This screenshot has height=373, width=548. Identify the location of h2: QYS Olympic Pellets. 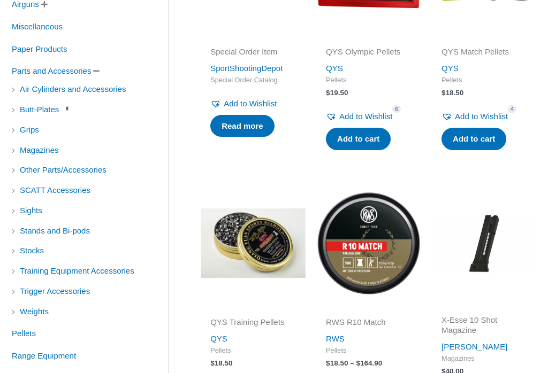
(368, 52).